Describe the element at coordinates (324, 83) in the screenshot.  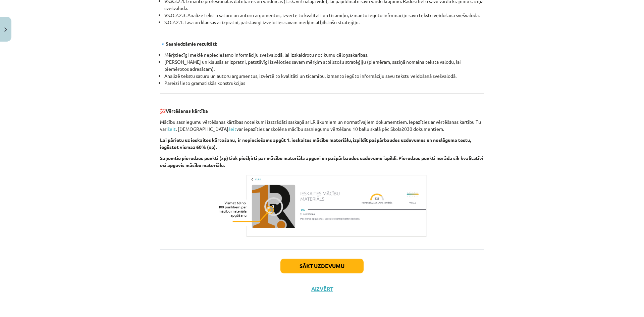
I see `li: Pareizi lieto gramatiskās konstrukcijas` at that location.